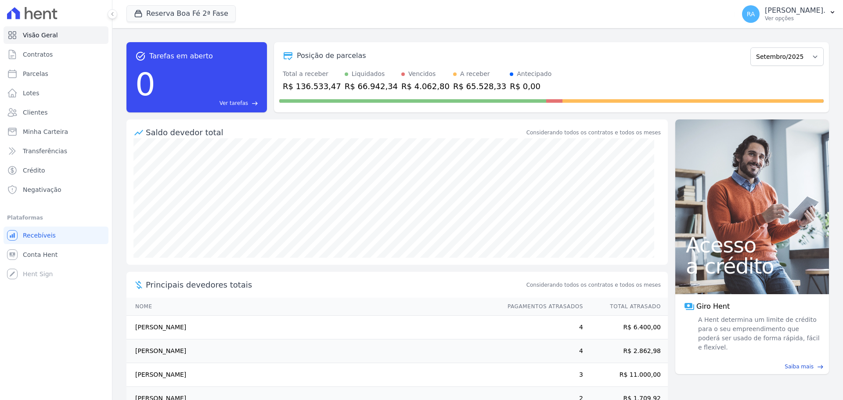 The height and width of the screenshot is (400, 843). I want to click on td: R$ 6.400,00, so click(626, 328).